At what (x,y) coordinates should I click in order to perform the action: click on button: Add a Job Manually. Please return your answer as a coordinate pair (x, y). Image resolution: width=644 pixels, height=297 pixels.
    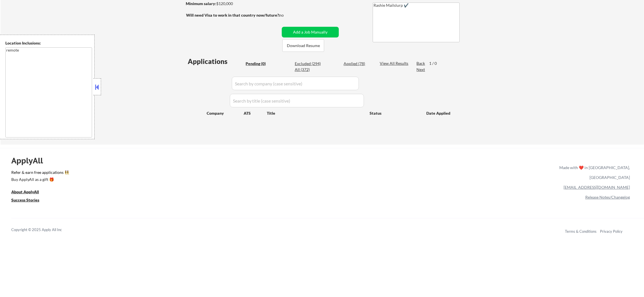
    Looking at the image, I should click on (310, 32).